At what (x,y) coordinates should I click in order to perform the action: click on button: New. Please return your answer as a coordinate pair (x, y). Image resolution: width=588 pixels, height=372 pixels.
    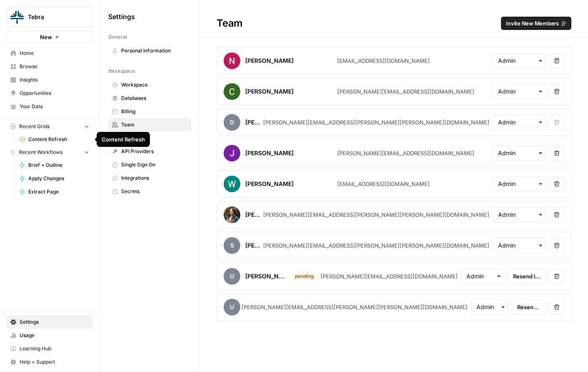
    Looking at the image, I should click on (49, 37).